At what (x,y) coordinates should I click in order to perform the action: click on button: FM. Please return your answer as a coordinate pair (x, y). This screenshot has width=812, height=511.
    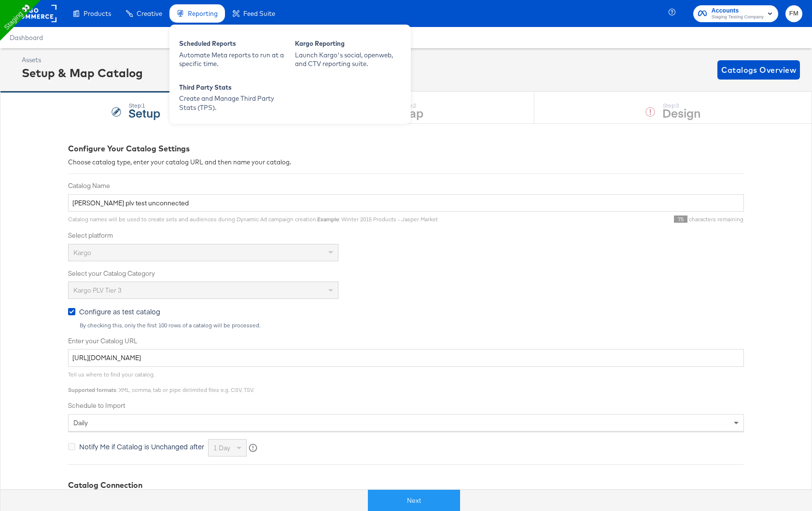
    Looking at the image, I should click on (794, 14).